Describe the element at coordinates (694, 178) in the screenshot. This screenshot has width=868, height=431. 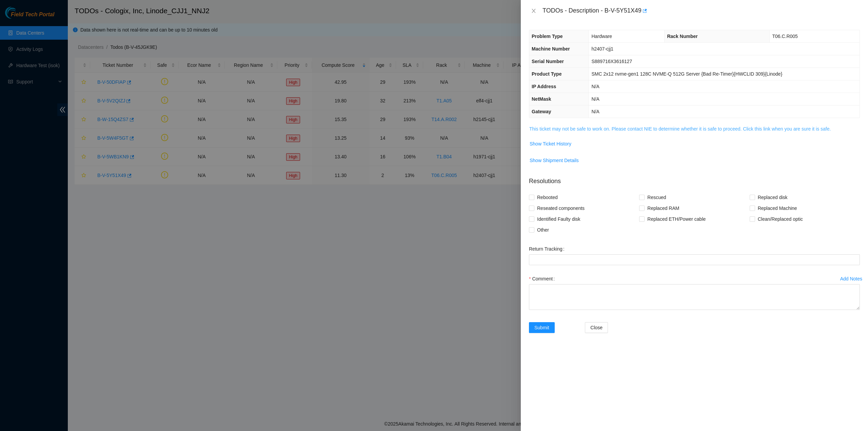
I see `p: Resolutions` at that location.